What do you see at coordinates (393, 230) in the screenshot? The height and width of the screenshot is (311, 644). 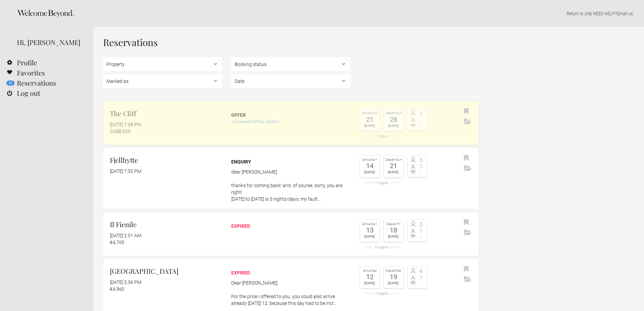 I see `div: 18` at bounding box center [393, 230].